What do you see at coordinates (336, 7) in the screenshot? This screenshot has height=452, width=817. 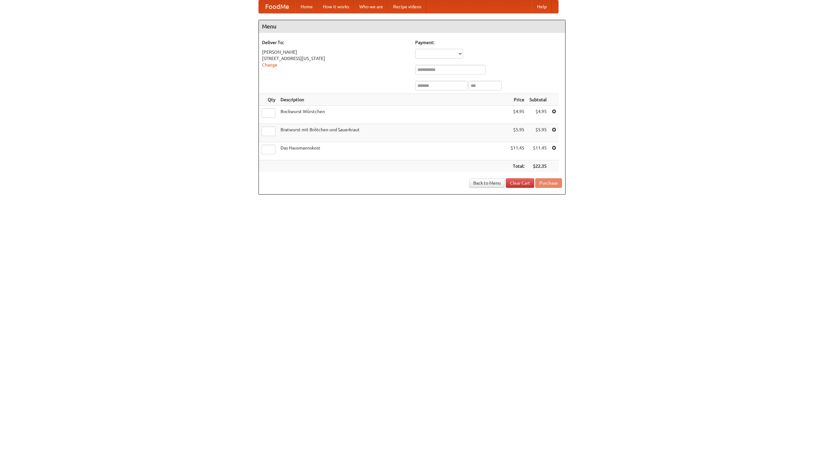 I see `a: How it works` at bounding box center [336, 7].